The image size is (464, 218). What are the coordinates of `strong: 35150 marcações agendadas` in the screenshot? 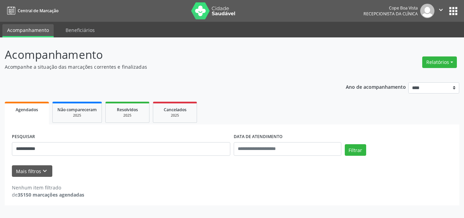 It's located at (51, 194).